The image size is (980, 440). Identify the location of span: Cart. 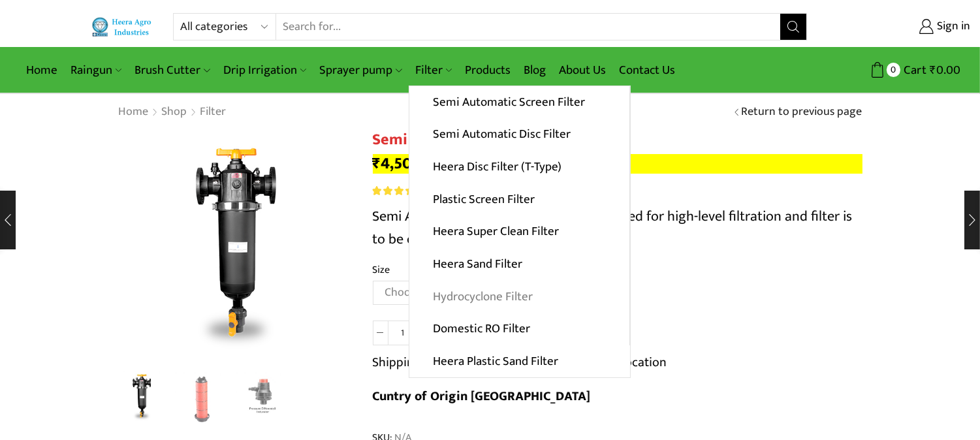
(913, 70).